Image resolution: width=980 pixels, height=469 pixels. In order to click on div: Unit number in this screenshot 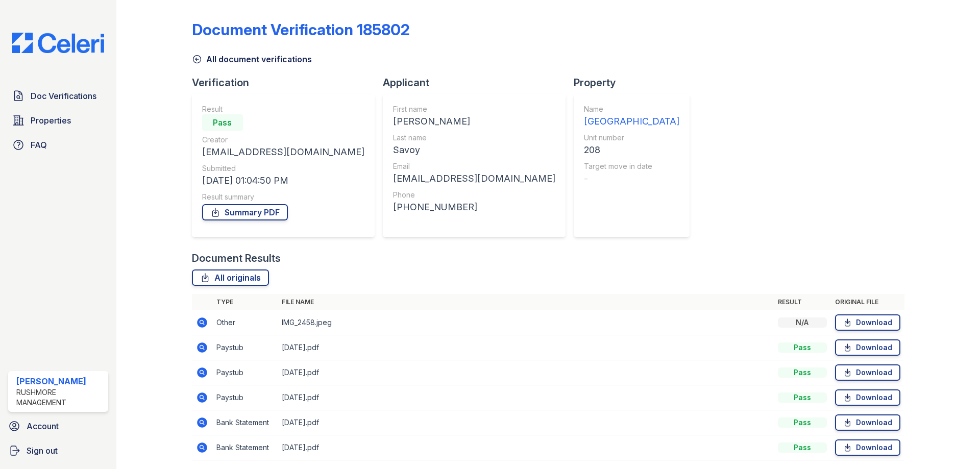, I will do `click(631, 138)`.